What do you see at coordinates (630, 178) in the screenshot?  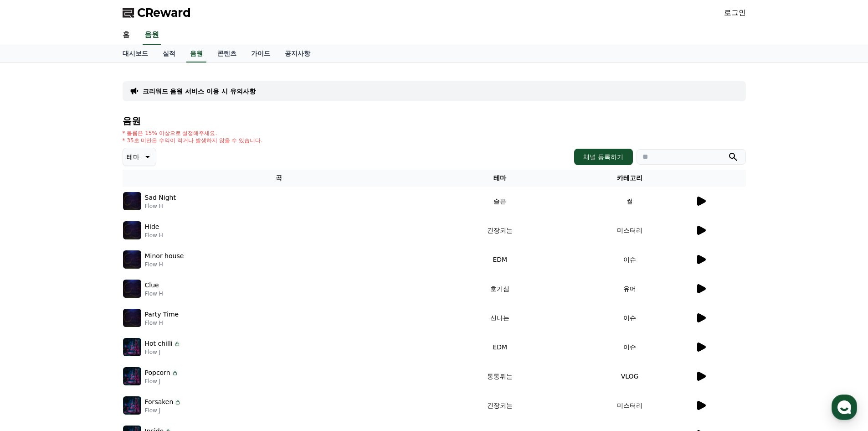 I see `th: 카테고리` at bounding box center [630, 178].